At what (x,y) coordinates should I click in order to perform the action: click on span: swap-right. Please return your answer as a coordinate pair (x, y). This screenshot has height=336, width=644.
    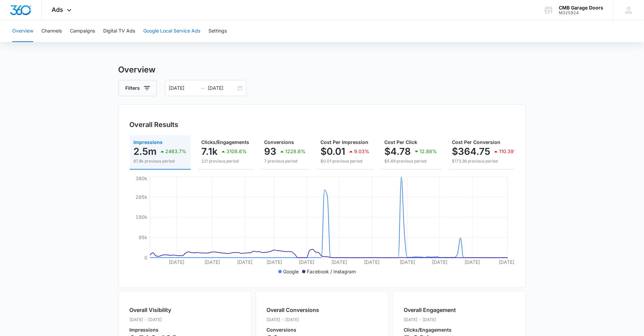
    Looking at the image, I should click on (203, 88).